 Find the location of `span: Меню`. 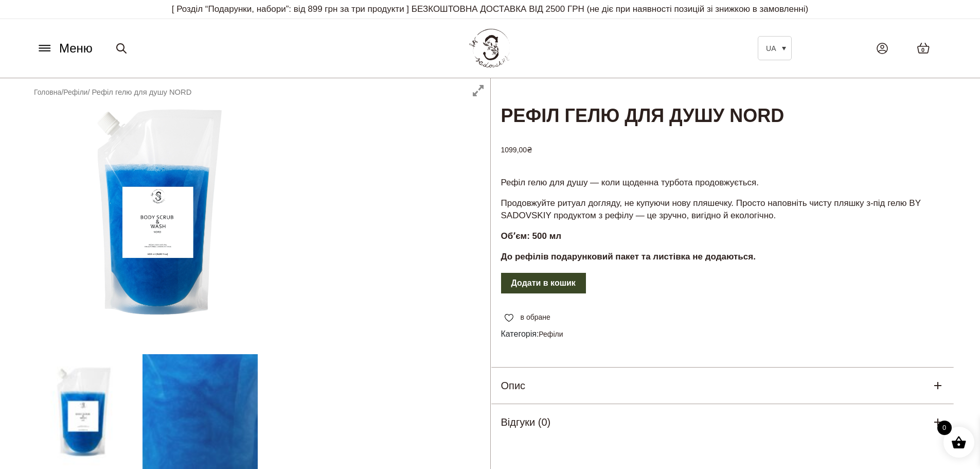

span: Меню is located at coordinates (76, 48).